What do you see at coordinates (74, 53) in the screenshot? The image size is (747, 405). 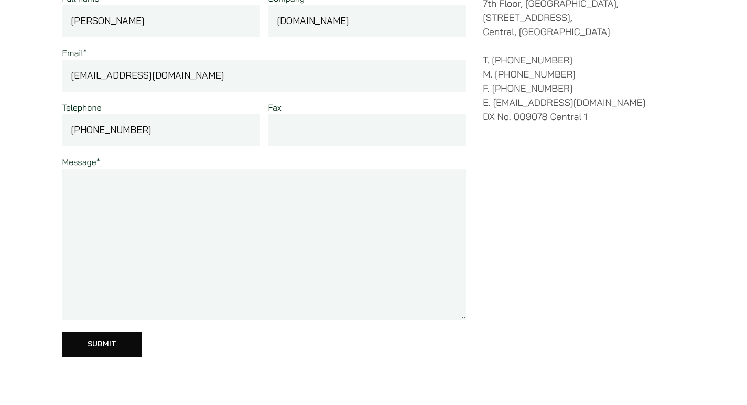 I see `label: Email` at bounding box center [74, 53].